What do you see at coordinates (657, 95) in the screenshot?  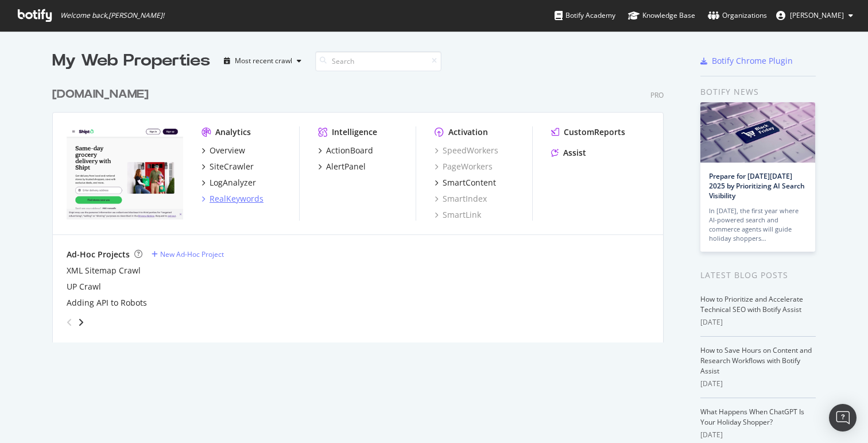 I see `div: Pro` at bounding box center [657, 95].